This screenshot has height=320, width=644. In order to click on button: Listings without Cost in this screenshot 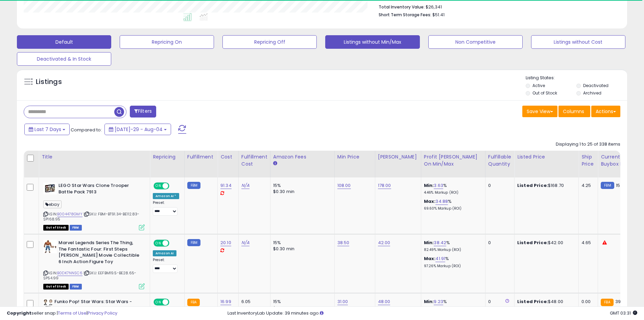, I will do `click(578, 42)`.